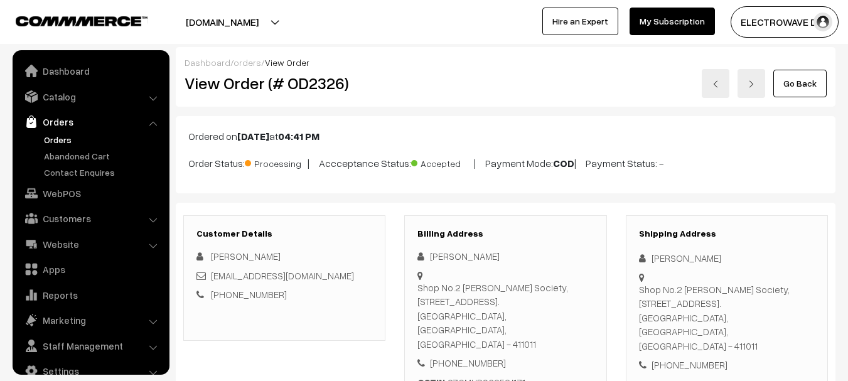 The width and height of the screenshot is (848, 381). Describe the element at coordinates (247, 62) in the screenshot. I see `a: orders` at that location.